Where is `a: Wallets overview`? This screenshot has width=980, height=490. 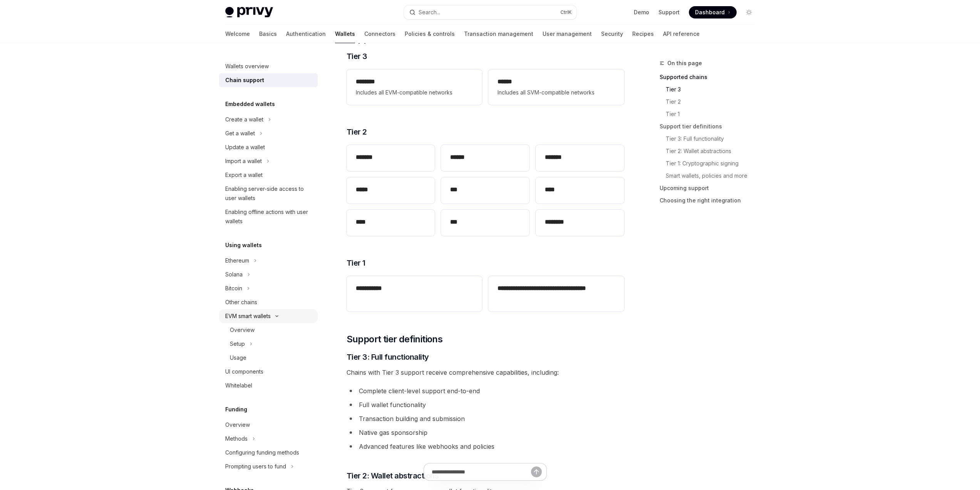
a: Wallets overview is located at coordinates (269, 66).